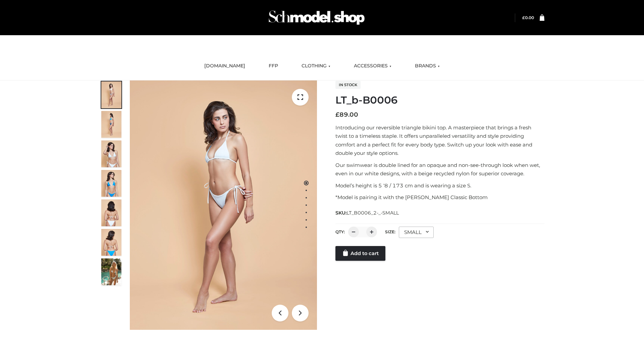  I want to click on a: CLOTHING, so click(316, 66).